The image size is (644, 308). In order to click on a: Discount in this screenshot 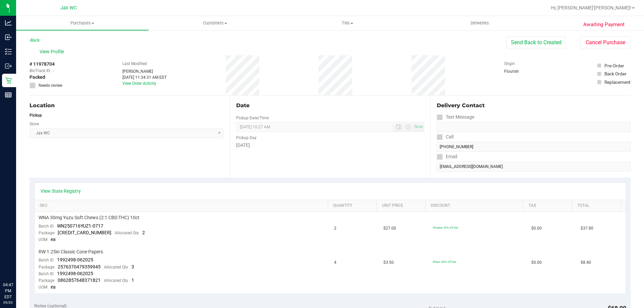, I will do `click(476, 206)`.